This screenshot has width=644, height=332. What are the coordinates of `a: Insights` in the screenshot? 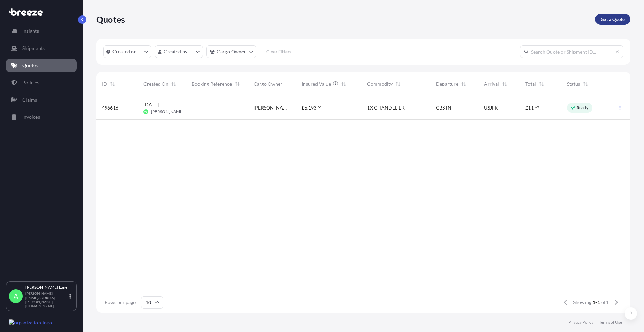 It's located at (41, 31).